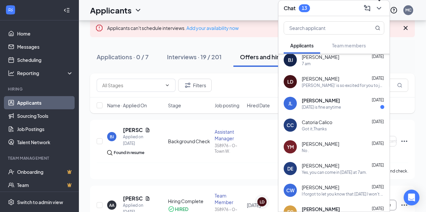 The height and width of the screenshot is (212, 426). I want to click on span: Team members, so click(349, 45).